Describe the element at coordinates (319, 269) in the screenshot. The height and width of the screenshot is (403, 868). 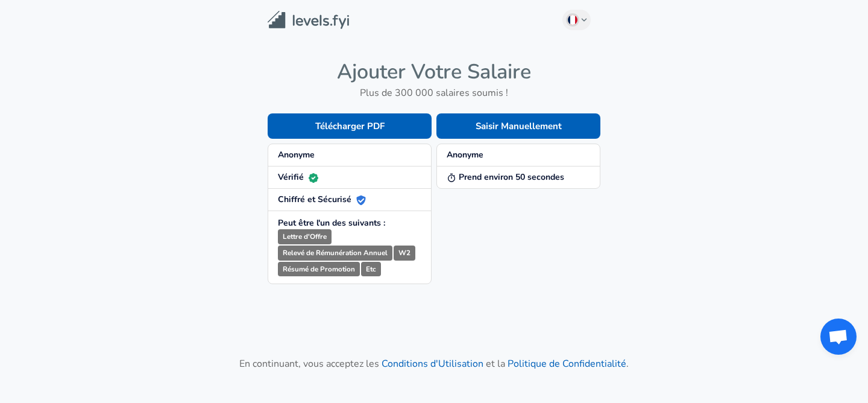
I see `small: Résumé de Promotion` at that location.